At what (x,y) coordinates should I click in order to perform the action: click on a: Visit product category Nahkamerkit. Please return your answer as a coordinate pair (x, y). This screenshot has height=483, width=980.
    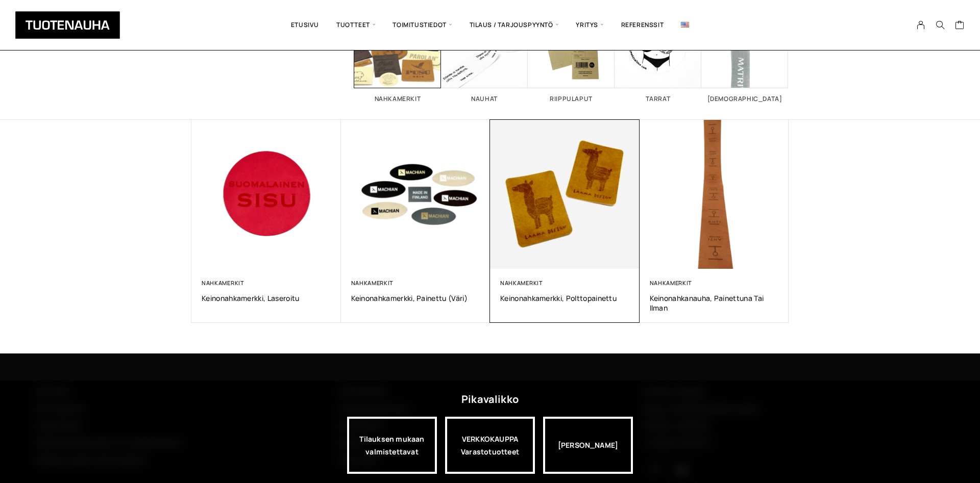
    Looking at the image, I should click on (397, 52).